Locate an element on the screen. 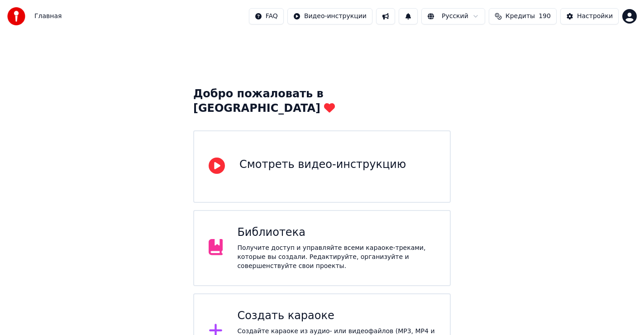 The image size is (644, 335). div: Смотреть видео-инструкцию is located at coordinates (323, 165).